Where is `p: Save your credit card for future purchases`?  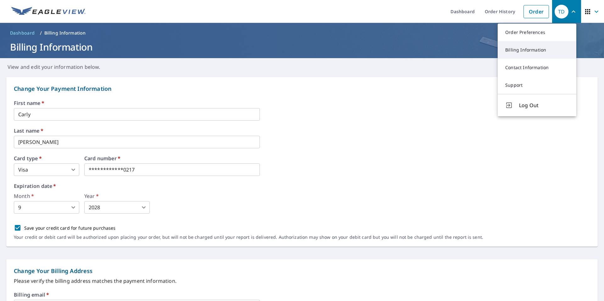
p: Save your credit card for future purchases is located at coordinates (70, 228).